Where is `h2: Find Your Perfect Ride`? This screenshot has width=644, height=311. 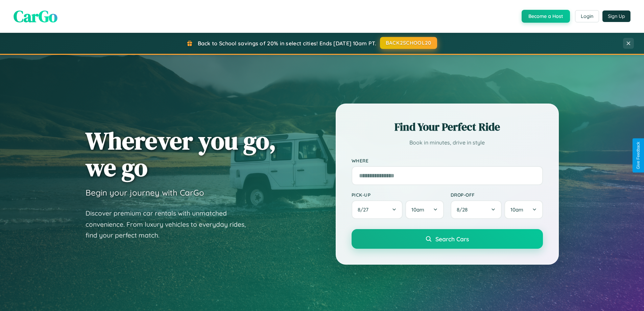 h2: Find Your Perfect Ride is located at coordinates (447, 127).